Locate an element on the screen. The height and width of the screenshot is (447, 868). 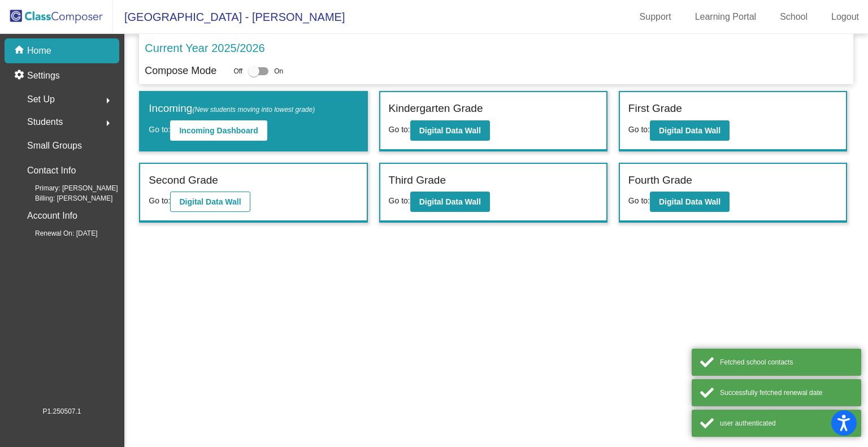
mat-icon: settings is located at coordinates (20, 76).